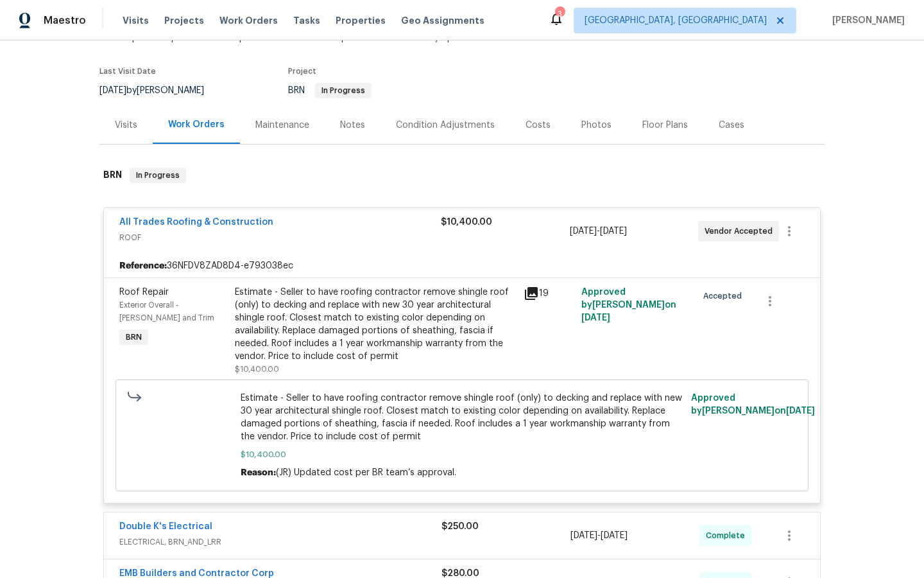 Image resolution: width=924 pixels, height=578 pixels. Describe the element at coordinates (462, 176) in the screenshot. I see `div: BRN In Progress` at that location.